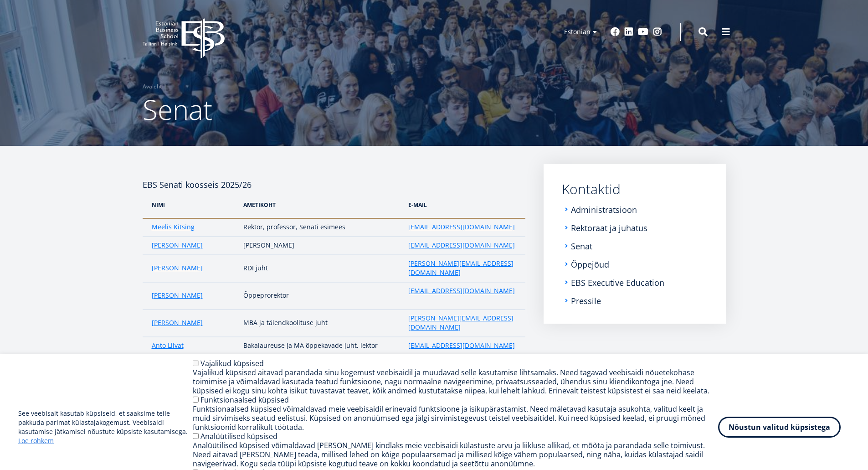 This screenshot has width=868, height=470. I want to click on a: Meelis Kitsing, so click(173, 227).